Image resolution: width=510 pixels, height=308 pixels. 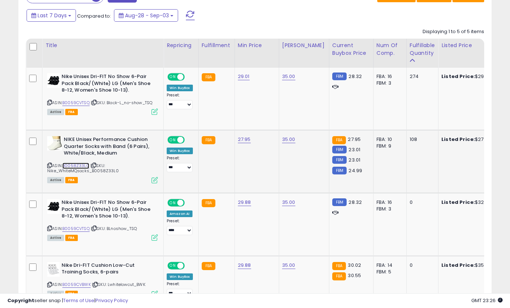 I want to click on div: $35.00, so click(x=472, y=266).